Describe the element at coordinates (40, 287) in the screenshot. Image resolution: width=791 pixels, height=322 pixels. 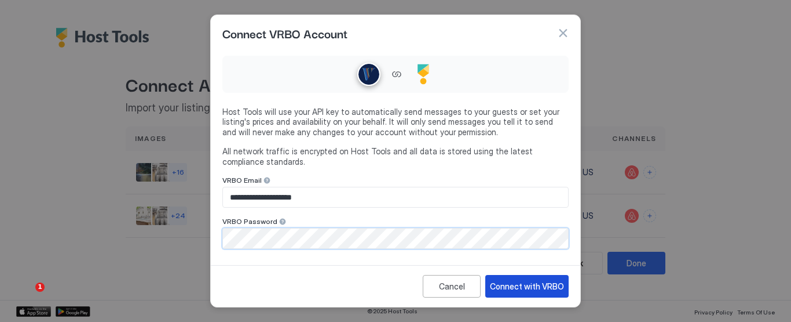
I see `span: 1` at that location.